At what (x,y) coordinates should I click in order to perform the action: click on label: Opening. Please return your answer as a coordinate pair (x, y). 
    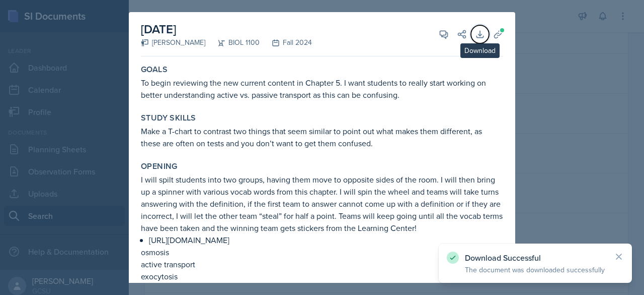
    Looking at the image, I should click on (159, 166).